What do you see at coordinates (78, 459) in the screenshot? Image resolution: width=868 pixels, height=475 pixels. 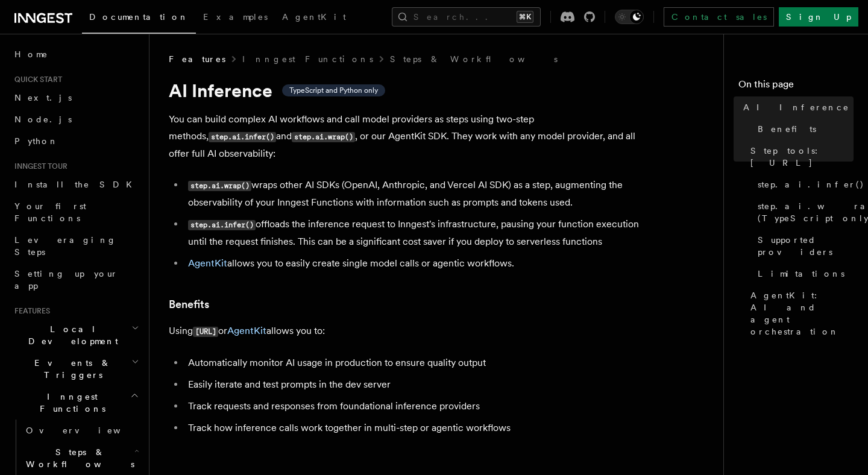 I see `span: Steps & Workflows` at bounding box center [78, 459].